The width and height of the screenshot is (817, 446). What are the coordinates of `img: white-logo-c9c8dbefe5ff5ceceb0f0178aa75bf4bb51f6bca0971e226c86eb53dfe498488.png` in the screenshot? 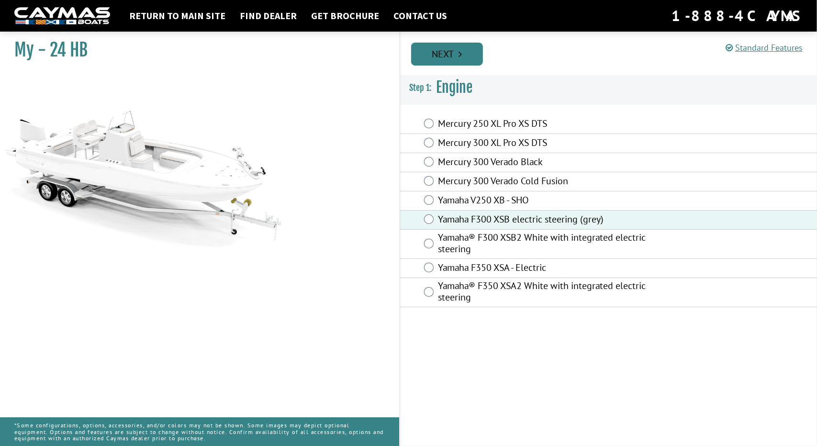 It's located at (62, 16).